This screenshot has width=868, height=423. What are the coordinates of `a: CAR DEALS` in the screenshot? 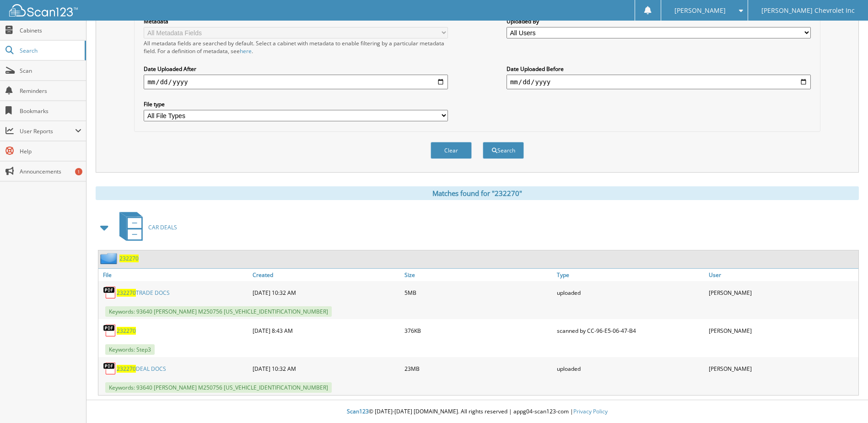 It's located at (146, 227).